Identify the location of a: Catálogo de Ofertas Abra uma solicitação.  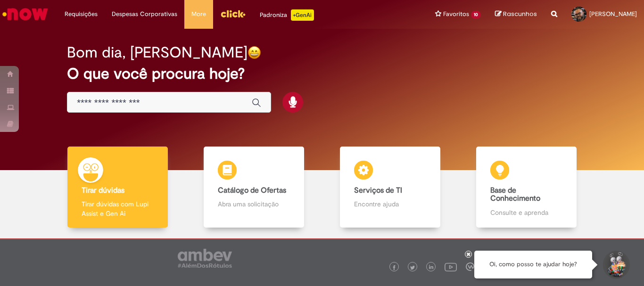
(253, 187).